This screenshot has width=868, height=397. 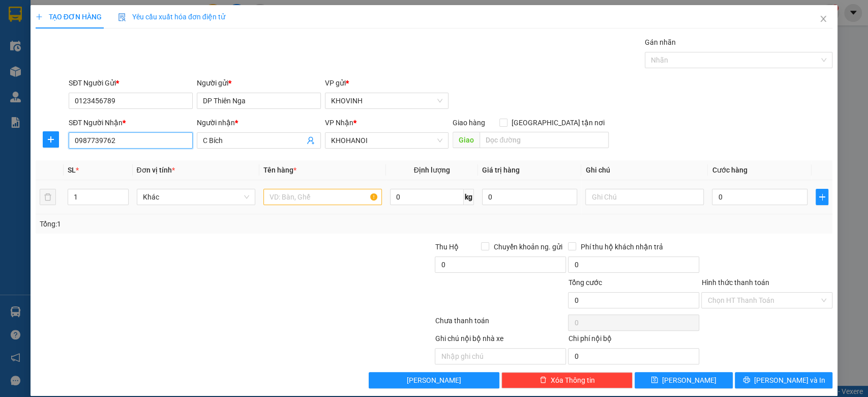 I want to click on input: Dọc đường, so click(x=544, y=140).